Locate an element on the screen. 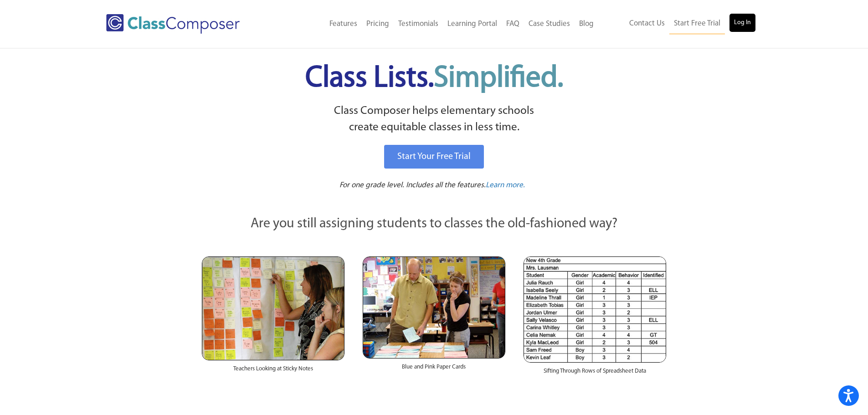  span: Simplified. is located at coordinates (499, 79).